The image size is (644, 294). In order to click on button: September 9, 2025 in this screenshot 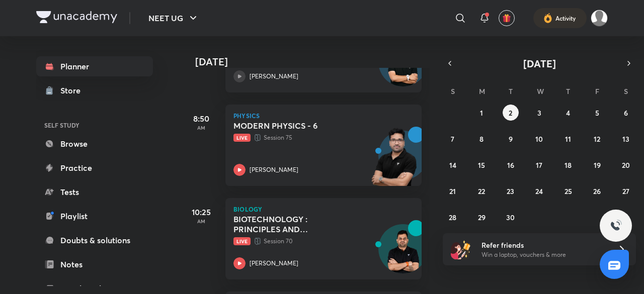, I will do `click(510, 139)`.